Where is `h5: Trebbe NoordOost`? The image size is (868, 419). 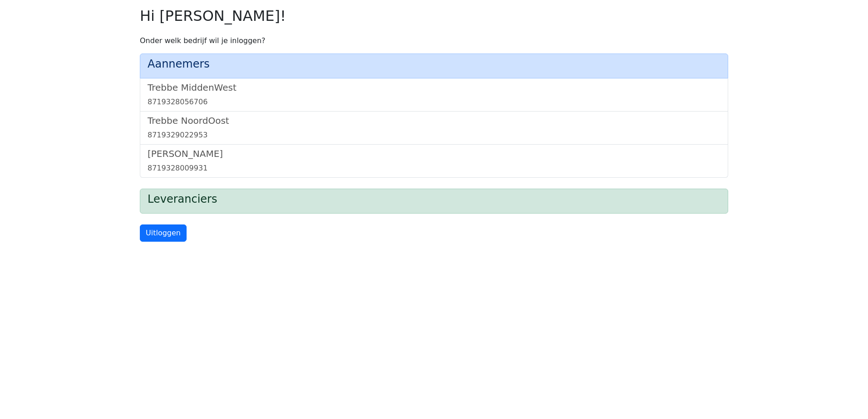
h5: Trebbe NoordOost is located at coordinates (434, 120).